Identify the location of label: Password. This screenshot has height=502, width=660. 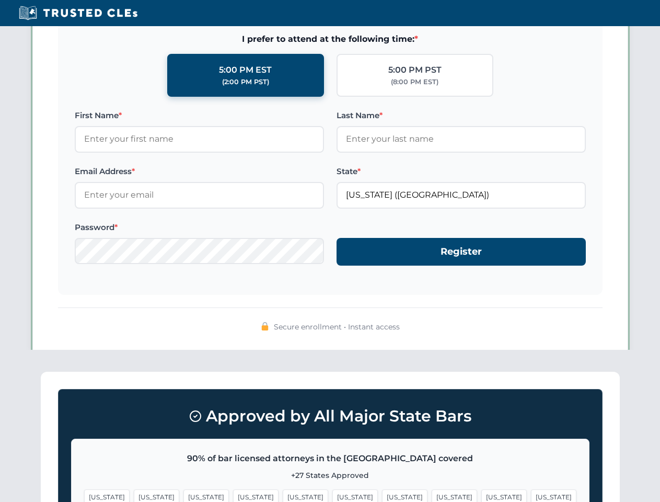
(199, 227).